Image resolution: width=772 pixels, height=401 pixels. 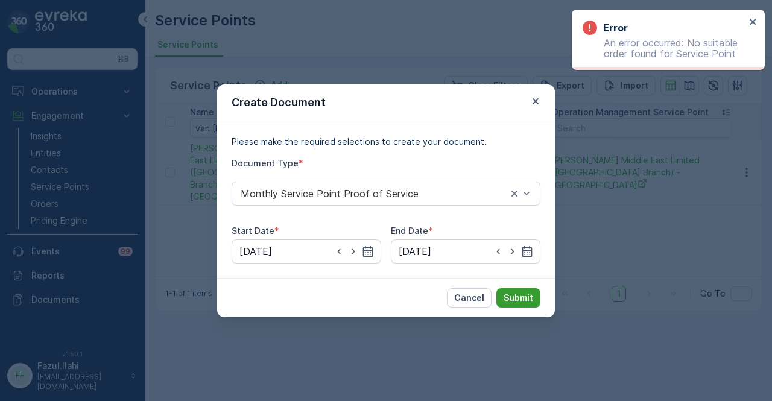 I want to click on p: Create Document, so click(x=279, y=103).